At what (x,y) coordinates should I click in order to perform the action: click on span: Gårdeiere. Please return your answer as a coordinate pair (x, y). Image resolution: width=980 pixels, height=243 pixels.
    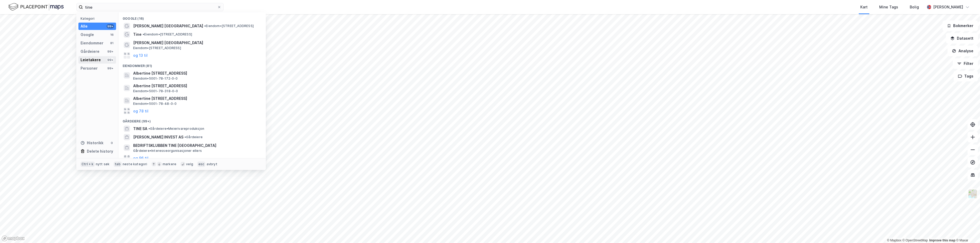
    Looking at the image, I should click on (193, 137).